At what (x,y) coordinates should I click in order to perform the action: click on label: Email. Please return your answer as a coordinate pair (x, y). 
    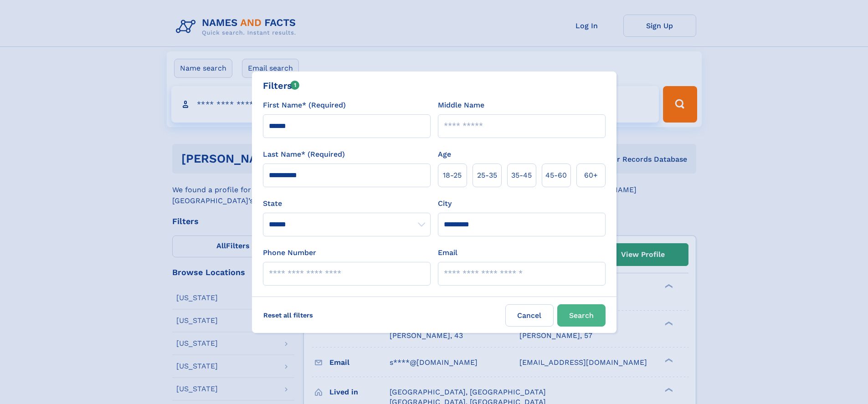
    Looking at the image, I should click on (448, 253).